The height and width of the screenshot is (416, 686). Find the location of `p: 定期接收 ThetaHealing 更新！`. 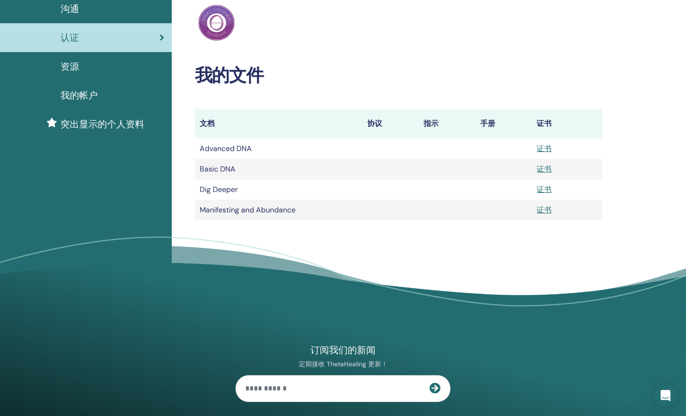

p: 定期接收 ThetaHealing 更新！ is located at coordinates (343, 364).